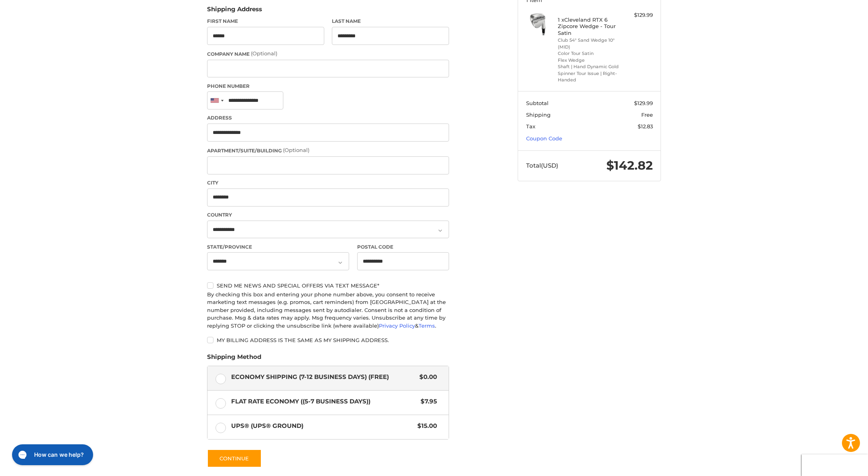 The image size is (868, 476). I want to click on h1: How can we help?, so click(51, 13).